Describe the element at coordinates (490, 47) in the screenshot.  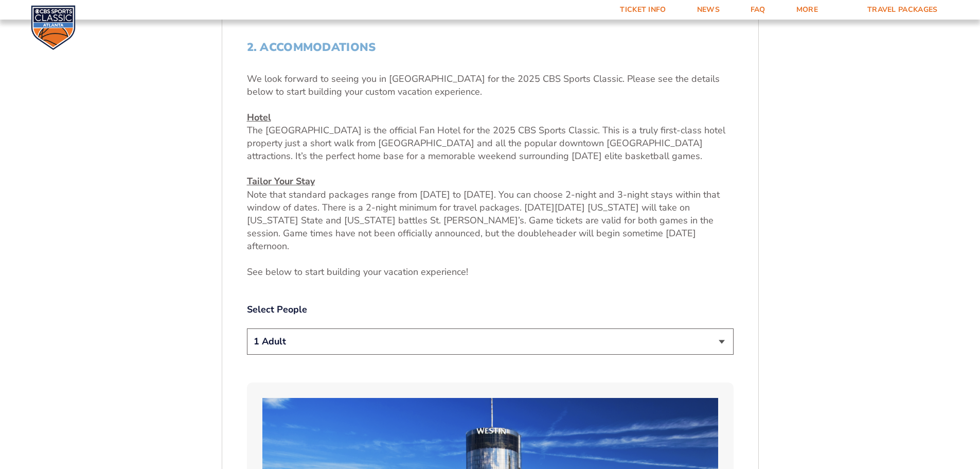
I see `h2: 2. Accommodations` at that location.